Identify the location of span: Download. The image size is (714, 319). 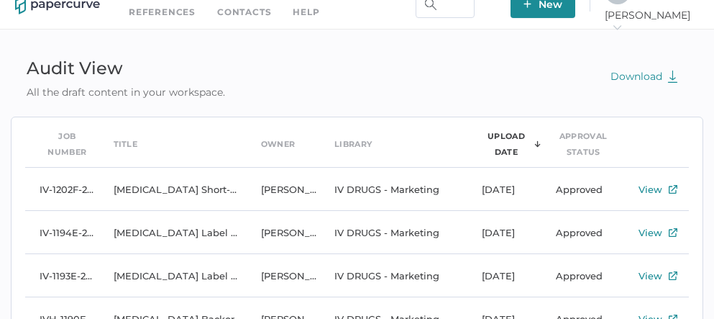
(644, 76).